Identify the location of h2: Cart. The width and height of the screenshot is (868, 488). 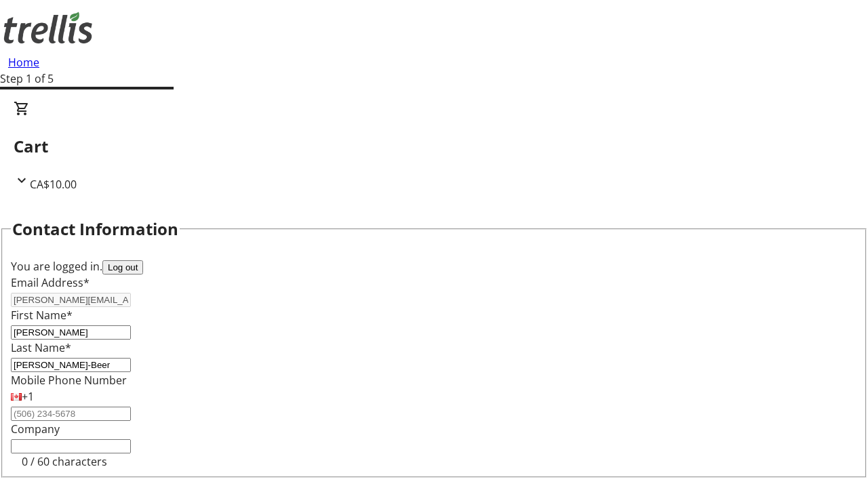
(434, 147).